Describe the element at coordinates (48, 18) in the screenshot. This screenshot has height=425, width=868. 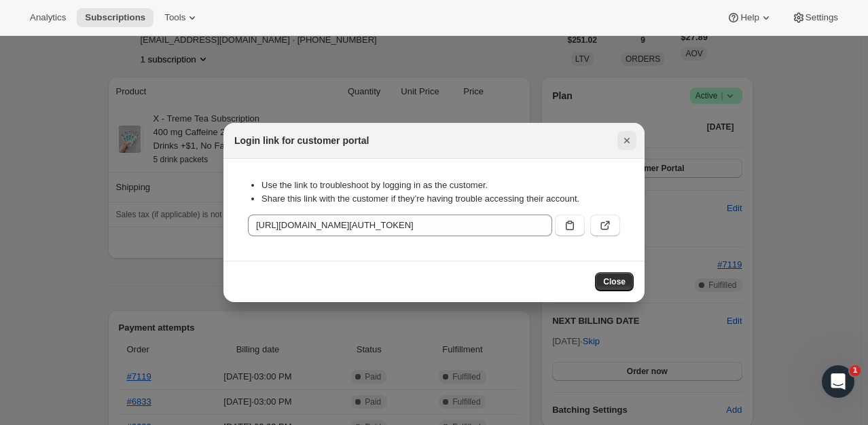
I see `span: Analytics` at that location.